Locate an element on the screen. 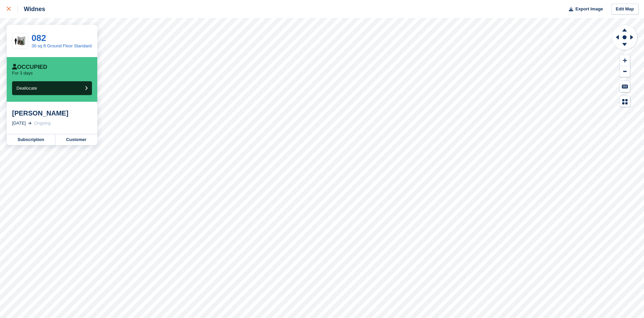 The image size is (644, 318). span: Export Image is located at coordinates (589, 9).